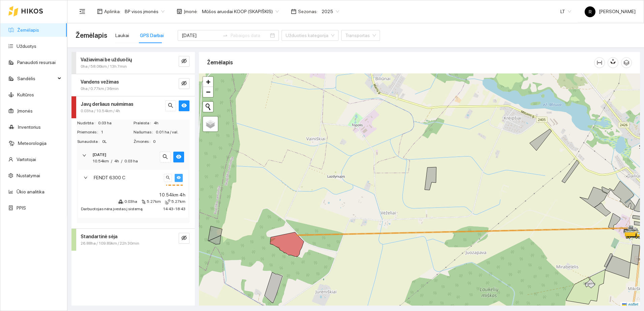 The width and height of the screenshot is (644, 311). I want to click on span: BP visos įmonės, so click(145, 12).